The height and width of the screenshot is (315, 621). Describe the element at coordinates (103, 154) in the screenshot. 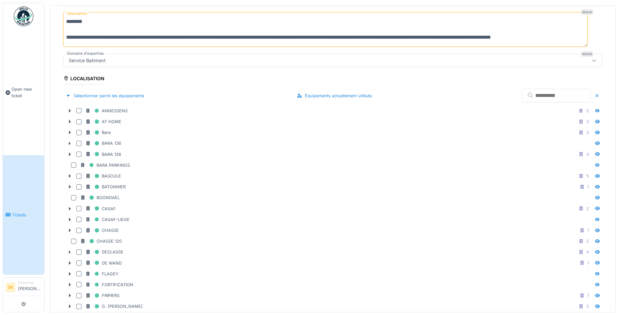

I see `div: BARA 138` at that location.